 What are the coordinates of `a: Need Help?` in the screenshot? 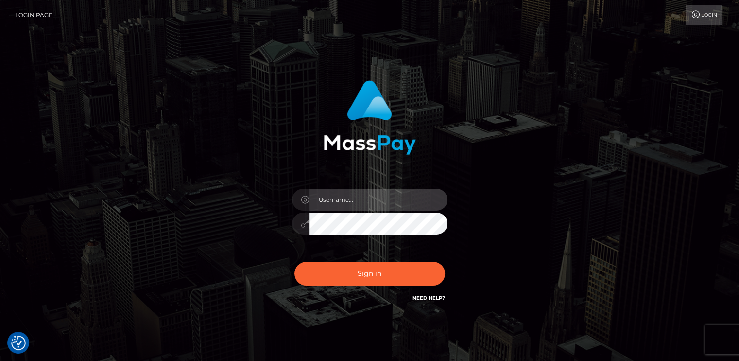 It's located at (429, 298).